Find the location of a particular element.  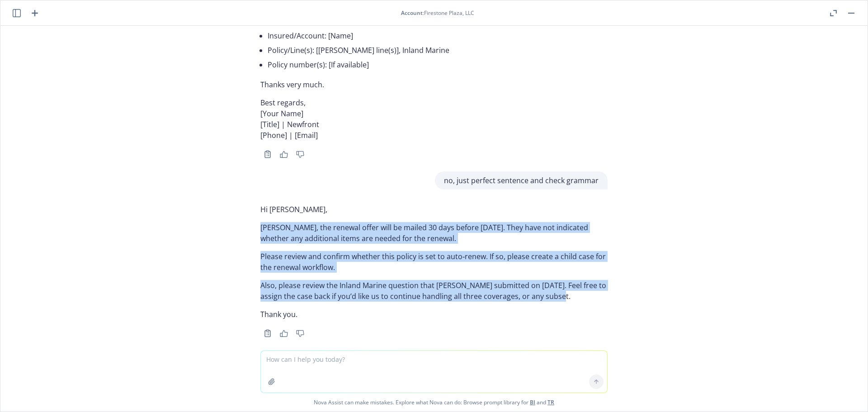

a: TR is located at coordinates (550, 402).